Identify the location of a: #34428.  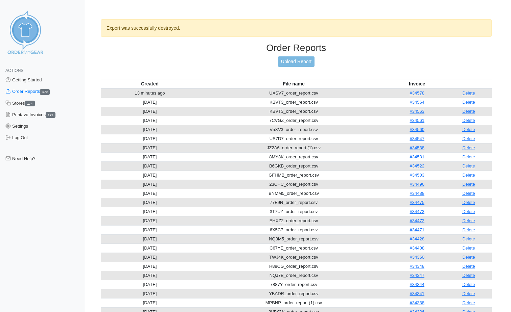
(417, 239).